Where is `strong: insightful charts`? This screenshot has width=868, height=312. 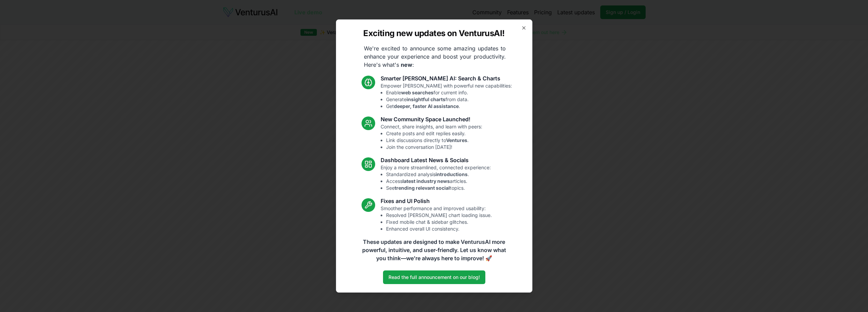
strong: insightful charts is located at coordinates (426, 99).